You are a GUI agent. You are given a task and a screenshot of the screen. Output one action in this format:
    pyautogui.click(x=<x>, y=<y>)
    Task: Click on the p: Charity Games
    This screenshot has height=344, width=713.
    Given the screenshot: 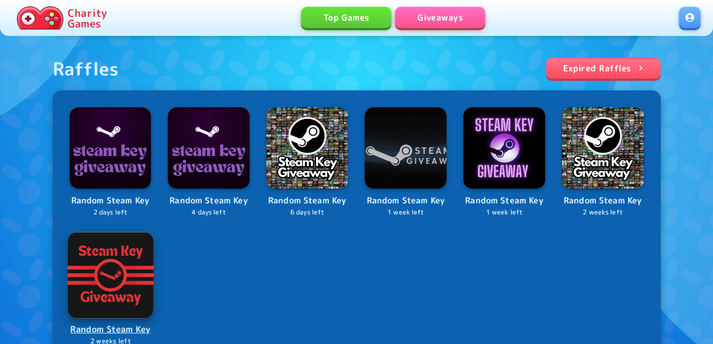 What is the action you would take?
    pyautogui.click(x=87, y=18)
    